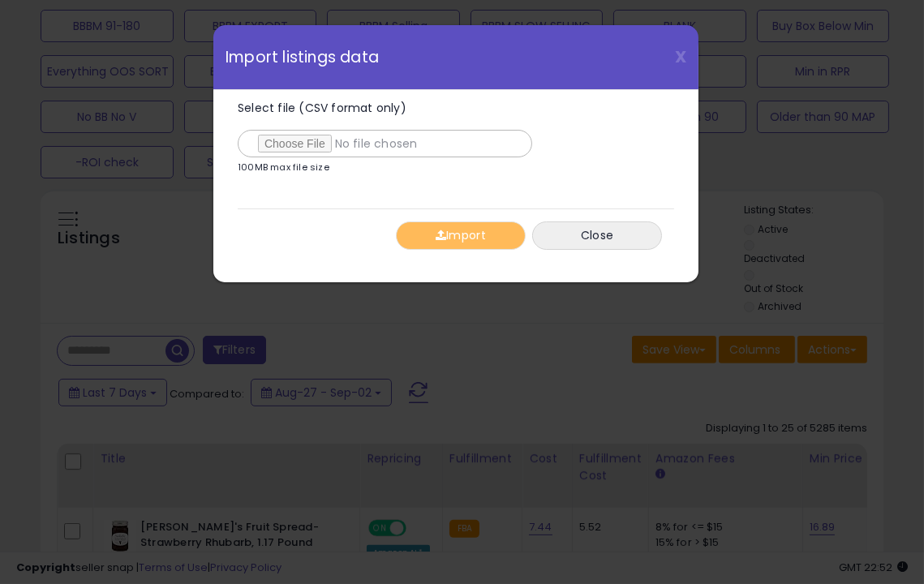 This screenshot has width=924, height=584. I want to click on span: Select file (CSV format only), so click(322, 108).